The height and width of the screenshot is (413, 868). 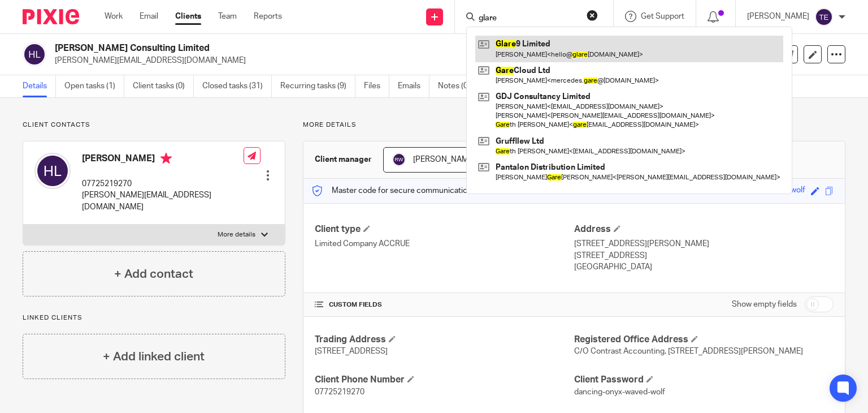 I want to click on a: Closed tasks (31), so click(x=236, y=86).